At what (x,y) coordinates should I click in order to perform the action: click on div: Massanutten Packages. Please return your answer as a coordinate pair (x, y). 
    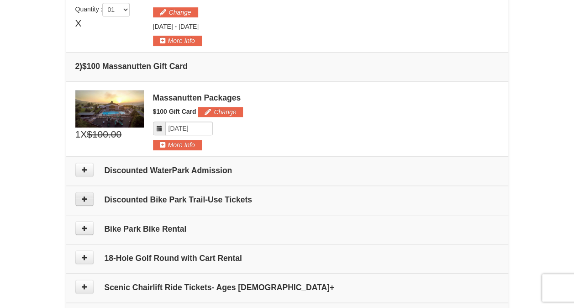
    Looking at the image, I should click on (326, 98).